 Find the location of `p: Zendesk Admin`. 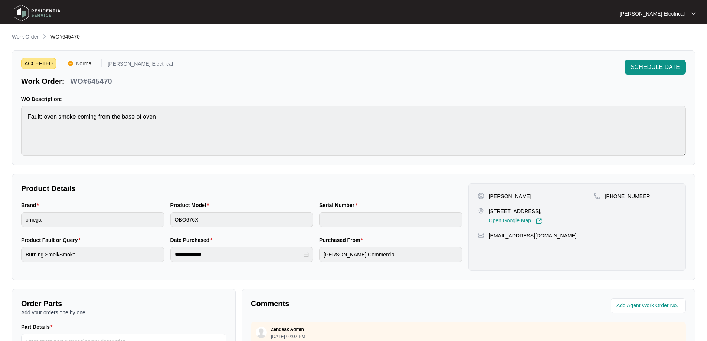

p: Zendesk Admin is located at coordinates (287, 330).